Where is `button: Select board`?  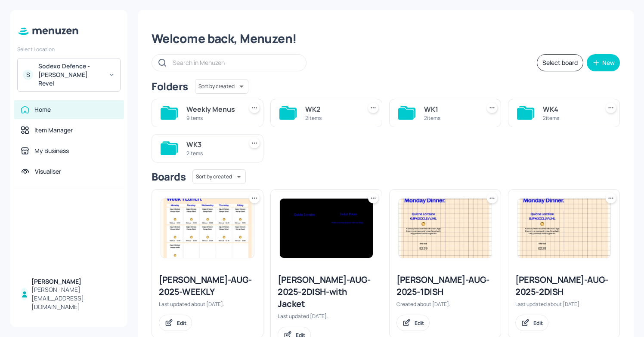 button: Select board is located at coordinates (560, 62).